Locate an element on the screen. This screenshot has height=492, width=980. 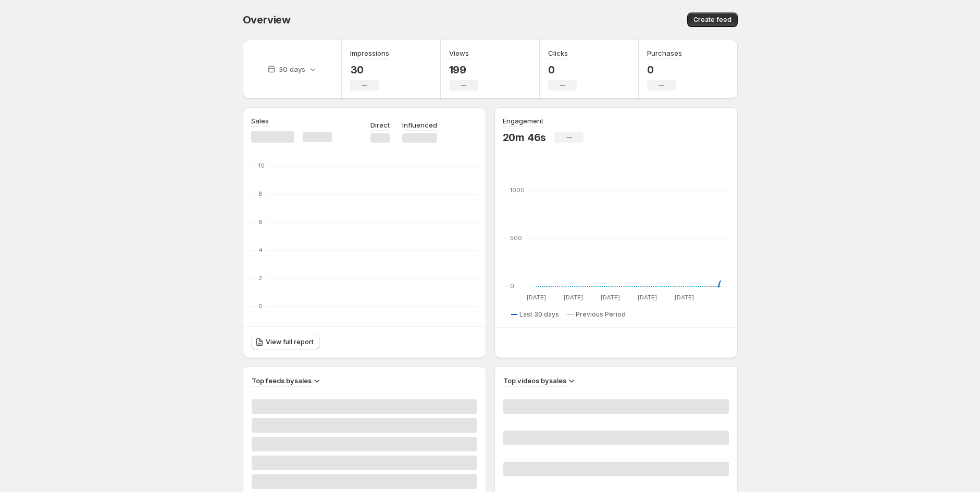
p: Influenced is located at coordinates (420, 125).